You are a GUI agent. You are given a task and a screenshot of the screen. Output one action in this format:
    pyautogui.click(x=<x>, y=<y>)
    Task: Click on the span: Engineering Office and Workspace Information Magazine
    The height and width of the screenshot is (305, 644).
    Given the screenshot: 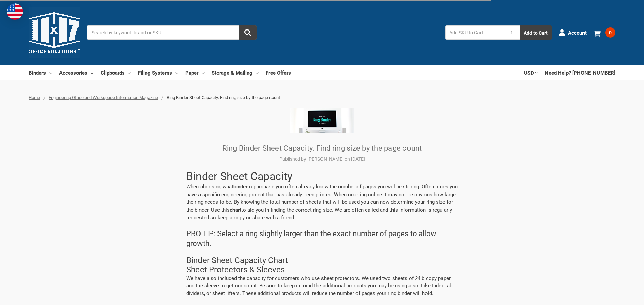 What is the action you would take?
    pyautogui.click(x=104, y=97)
    